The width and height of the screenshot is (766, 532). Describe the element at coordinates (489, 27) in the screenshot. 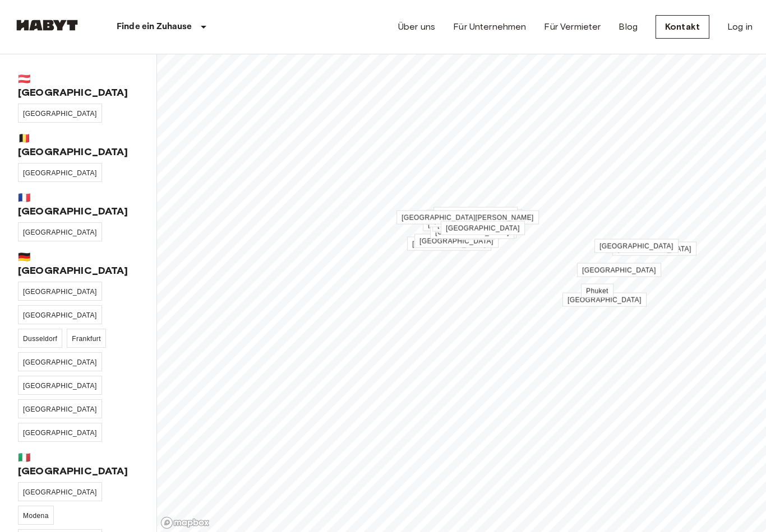

I see `a: Für Unternehmen` at that location.